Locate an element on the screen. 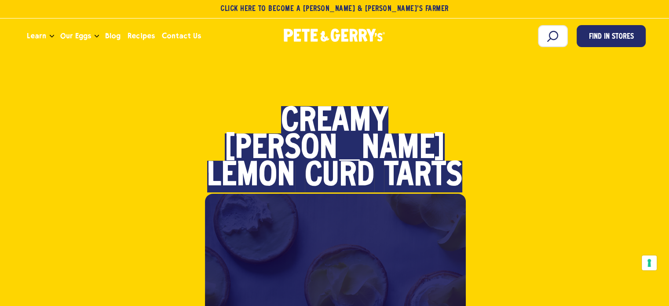 This screenshot has width=669, height=306. a: Contact Us is located at coordinates (181, 36).